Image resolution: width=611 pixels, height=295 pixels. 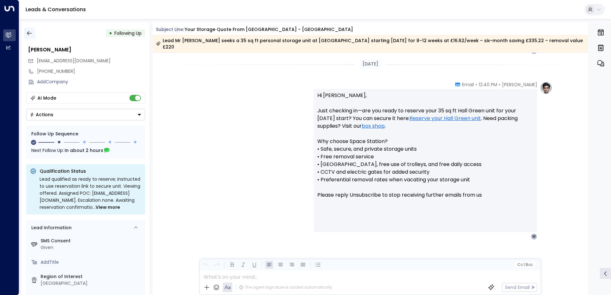 What do you see at coordinates (73, 61) in the screenshot?
I see `span: westj@smallpots.co.uk` at bounding box center [73, 61].